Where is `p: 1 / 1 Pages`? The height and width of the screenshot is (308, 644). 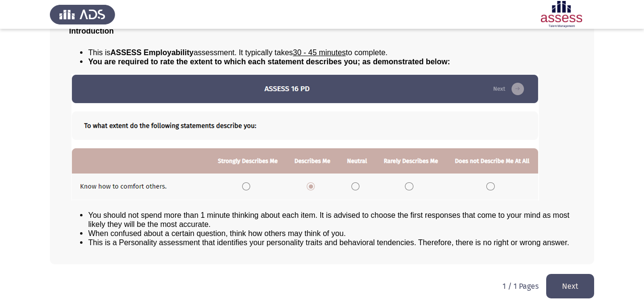 p: 1 / 1 Pages is located at coordinates (521, 286).